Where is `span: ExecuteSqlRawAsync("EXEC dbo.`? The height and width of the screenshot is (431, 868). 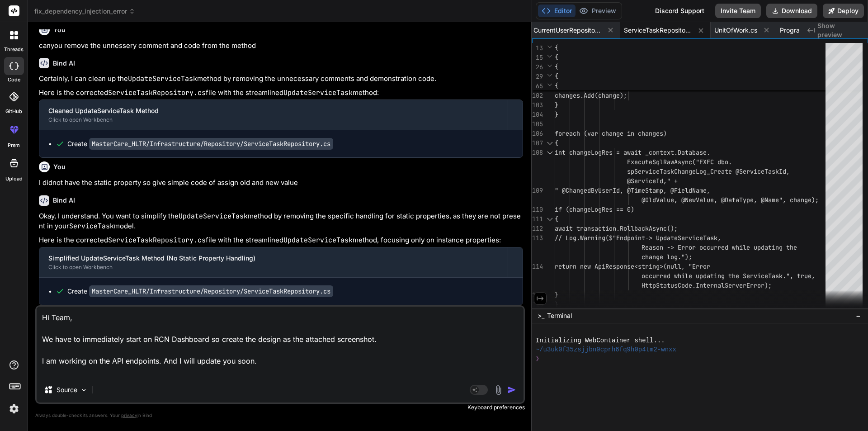 span: ExecuteSqlRawAsync("EXEC dbo. is located at coordinates (679, 162).